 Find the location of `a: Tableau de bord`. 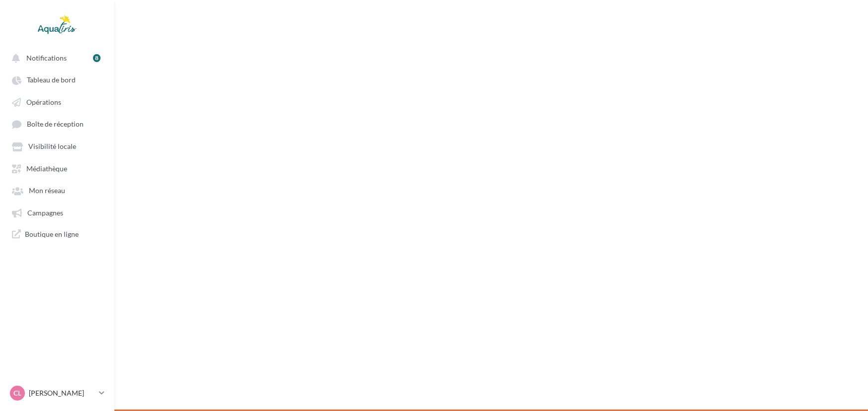

a: Tableau de bord is located at coordinates (57, 80).